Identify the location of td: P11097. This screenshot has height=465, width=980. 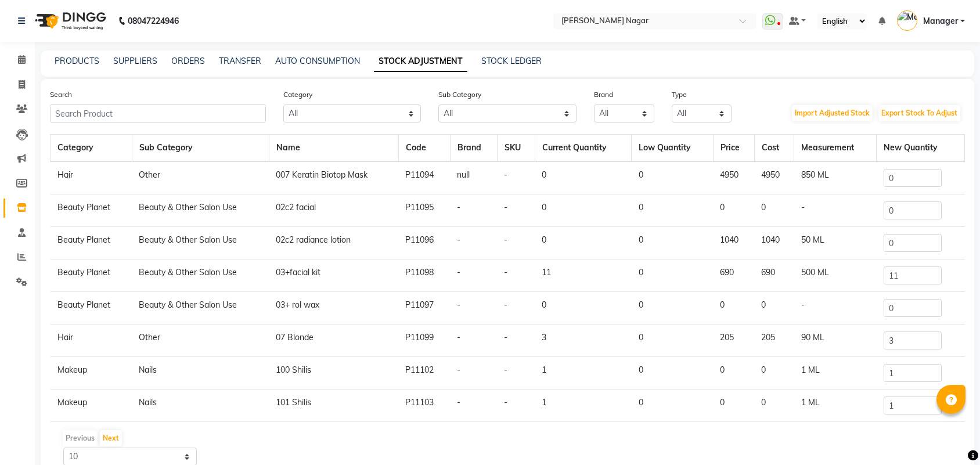
(424, 308).